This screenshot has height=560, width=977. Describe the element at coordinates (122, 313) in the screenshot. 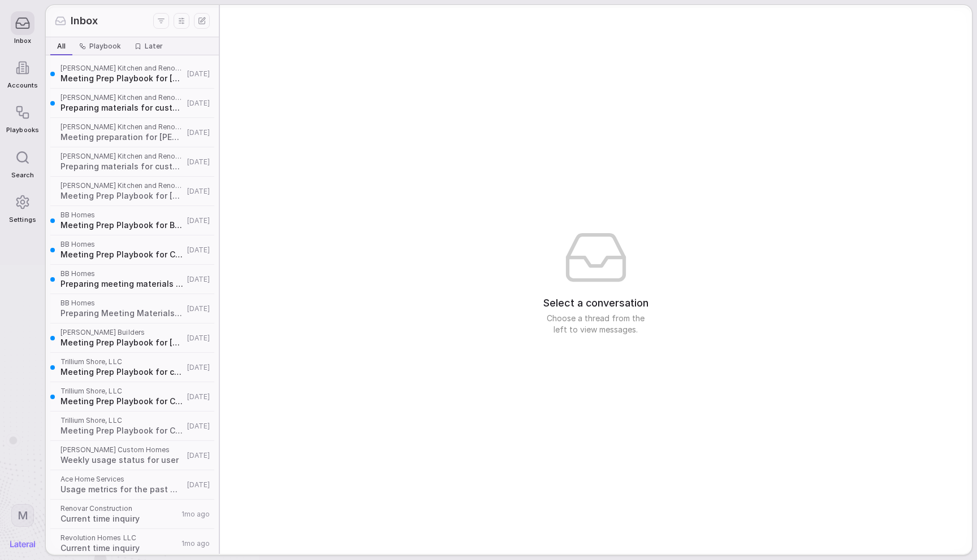

I see `span: Preparing Meeting Materials for Customer Meeting` at that location.